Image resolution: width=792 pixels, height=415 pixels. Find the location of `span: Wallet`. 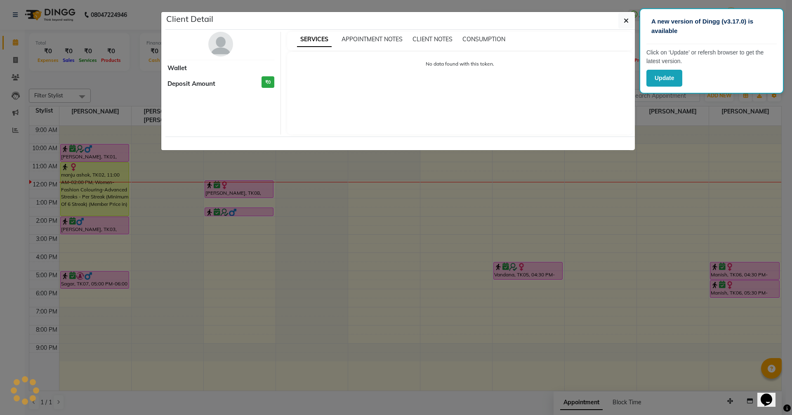

span: Wallet is located at coordinates (177, 68).